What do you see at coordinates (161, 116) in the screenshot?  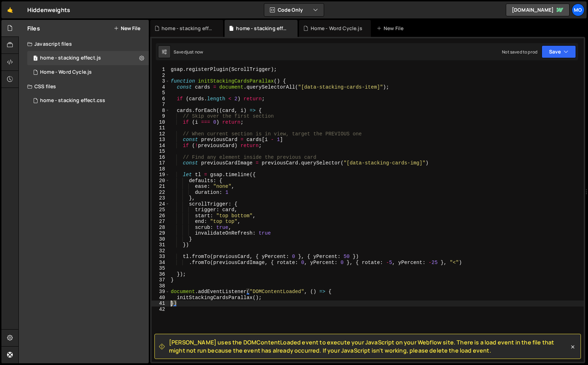 I see `div: 9` at bounding box center [161, 116].